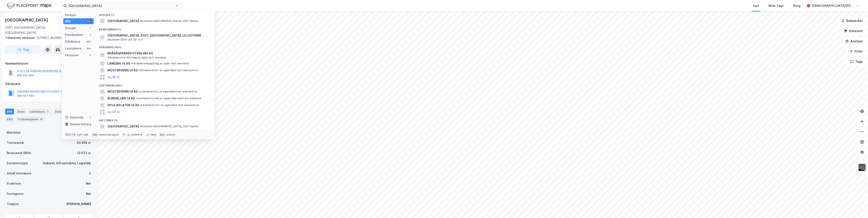 The height and width of the screenshot is (218, 868). I want to click on div: Punktleie, so click(14, 184).